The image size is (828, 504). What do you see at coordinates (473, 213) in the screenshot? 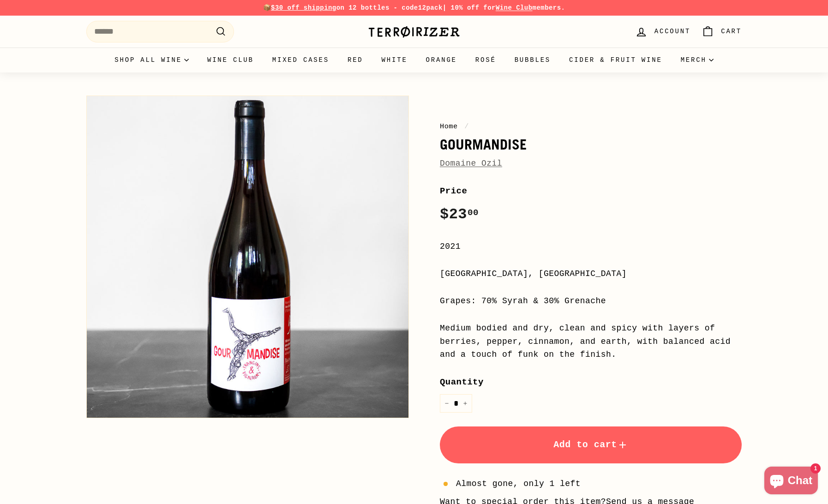
I see `sup: 00` at bounding box center [473, 213].